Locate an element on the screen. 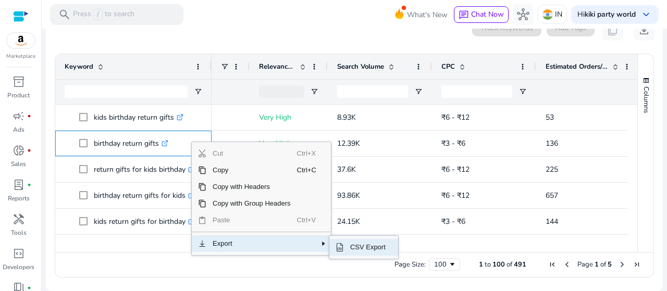  div: Last Page is located at coordinates (636, 265).